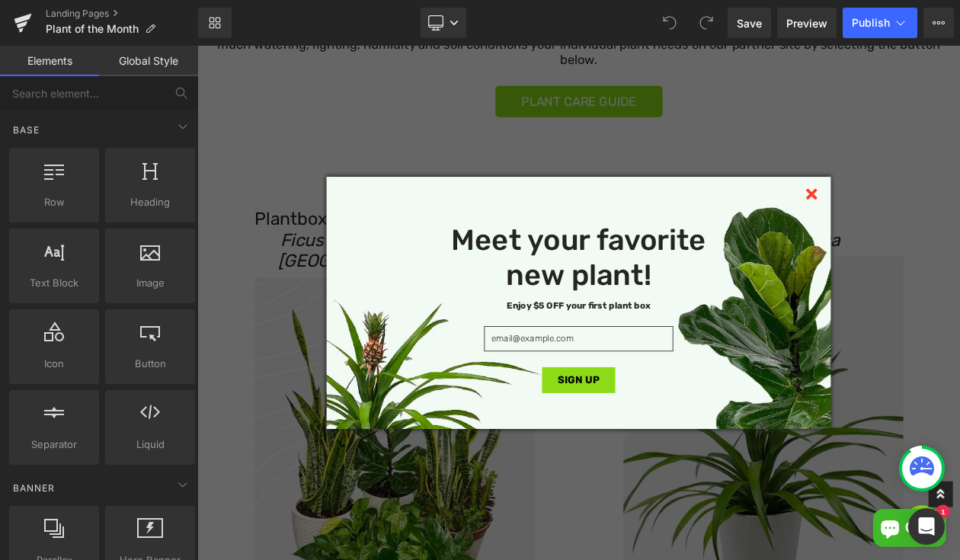  I want to click on span: Banner, so click(34, 488).